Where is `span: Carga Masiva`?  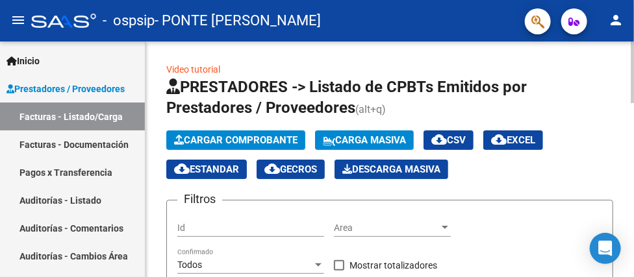 span: Carga Masiva is located at coordinates (364, 140).